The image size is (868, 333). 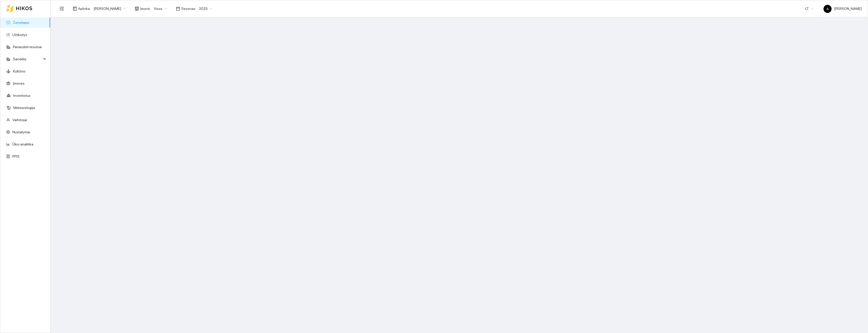 What do you see at coordinates (16, 156) in the screenshot?
I see `a: PPIS` at bounding box center [16, 156].